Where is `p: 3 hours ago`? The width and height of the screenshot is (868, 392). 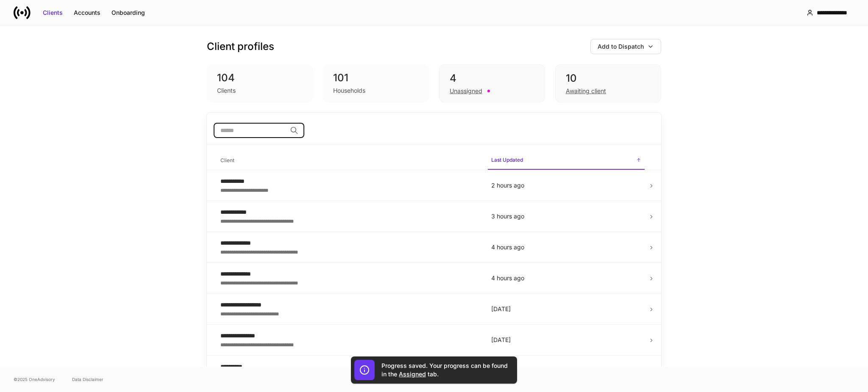
p: 3 hours ago is located at coordinates (566, 217).